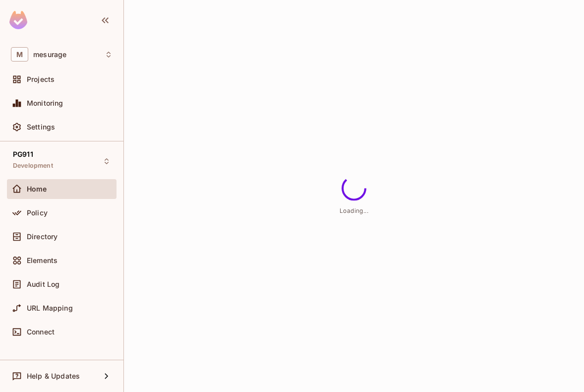 The width and height of the screenshot is (584, 392). Describe the element at coordinates (50, 308) in the screenshot. I see `span: URL Mapping` at that location.